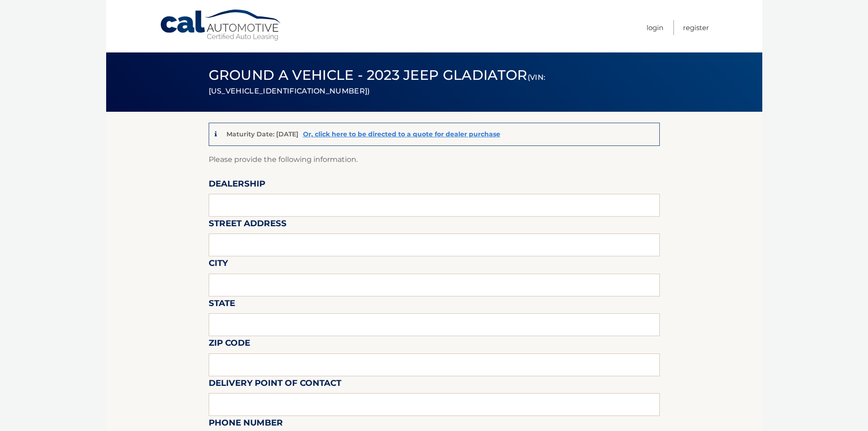  Describe the element at coordinates (221, 25) in the screenshot. I see `a: Cal Automotive` at that location.